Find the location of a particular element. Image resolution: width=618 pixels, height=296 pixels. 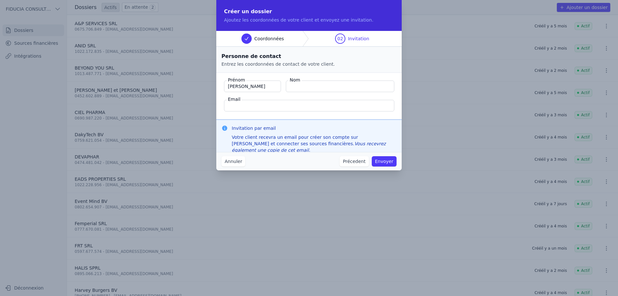

span: Coordonnées is located at coordinates (269, 39).